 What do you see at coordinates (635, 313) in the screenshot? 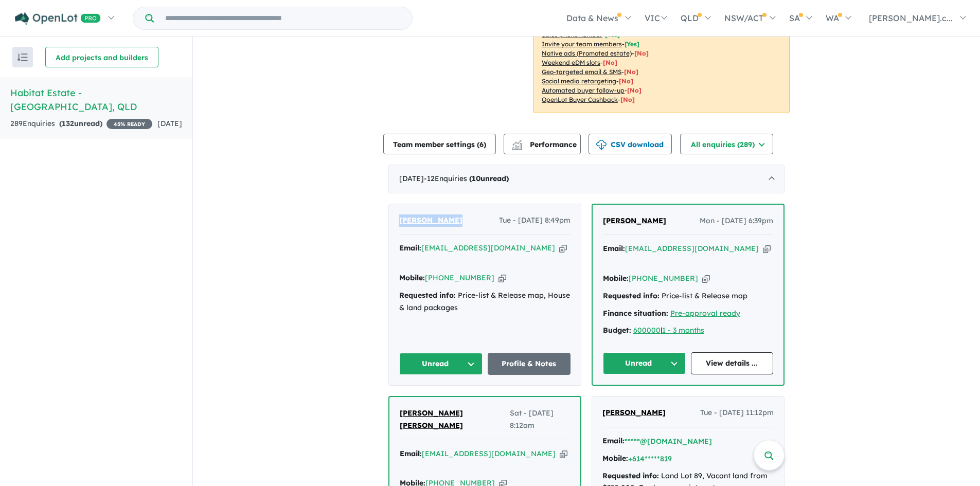
I see `strong: Finance situation:` at bounding box center [635, 313].